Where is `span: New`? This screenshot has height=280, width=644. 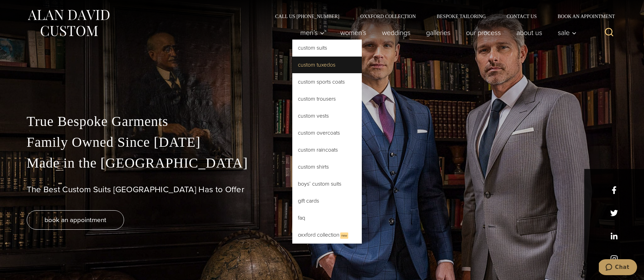 span: New is located at coordinates (344, 236).